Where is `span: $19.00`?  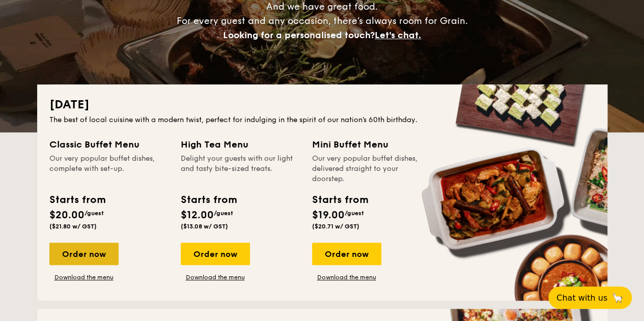
span: $19.00 is located at coordinates (328, 215).